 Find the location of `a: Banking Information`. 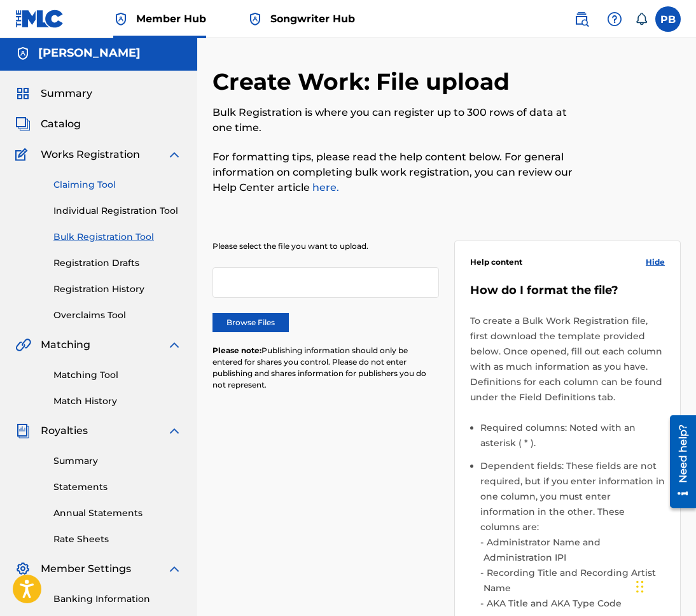

a: Banking Information is located at coordinates (117, 599).